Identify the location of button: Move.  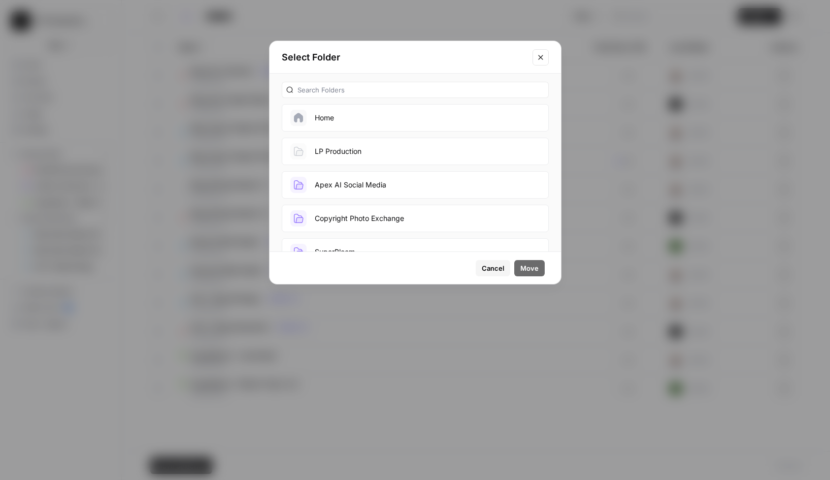
(529, 268).